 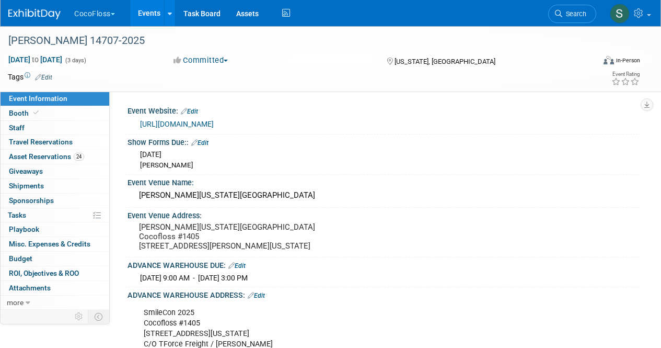 What do you see at coordinates (55, 186) in the screenshot?
I see `a: Shipments` at bounding box center [55, 186].